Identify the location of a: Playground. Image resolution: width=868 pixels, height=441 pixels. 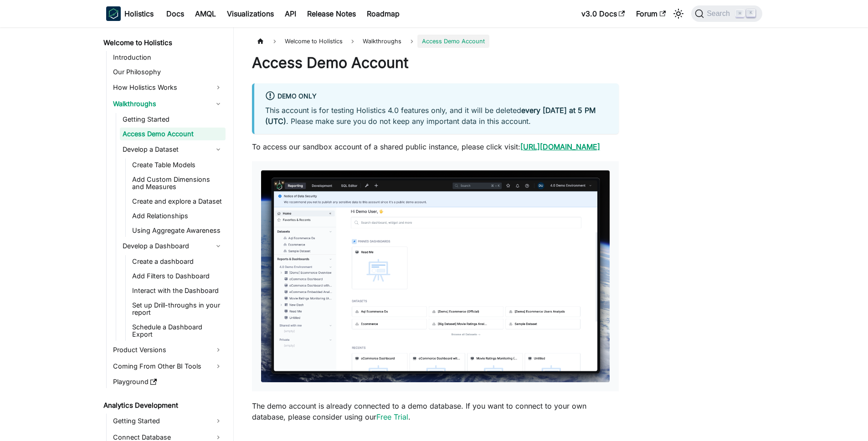
(168, 382).